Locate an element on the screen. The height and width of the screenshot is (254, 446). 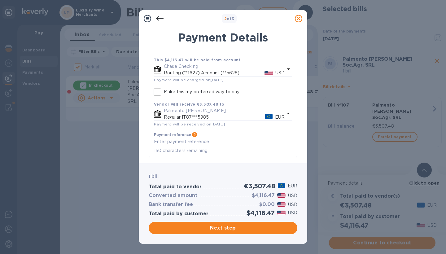
b: of 3 is located at coordinates (229, 19).